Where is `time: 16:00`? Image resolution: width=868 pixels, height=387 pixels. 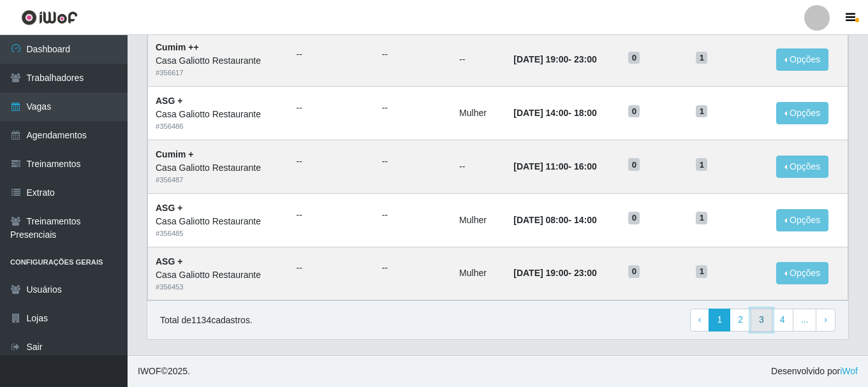 time: 16:00 is located at coordinates (586, 166).